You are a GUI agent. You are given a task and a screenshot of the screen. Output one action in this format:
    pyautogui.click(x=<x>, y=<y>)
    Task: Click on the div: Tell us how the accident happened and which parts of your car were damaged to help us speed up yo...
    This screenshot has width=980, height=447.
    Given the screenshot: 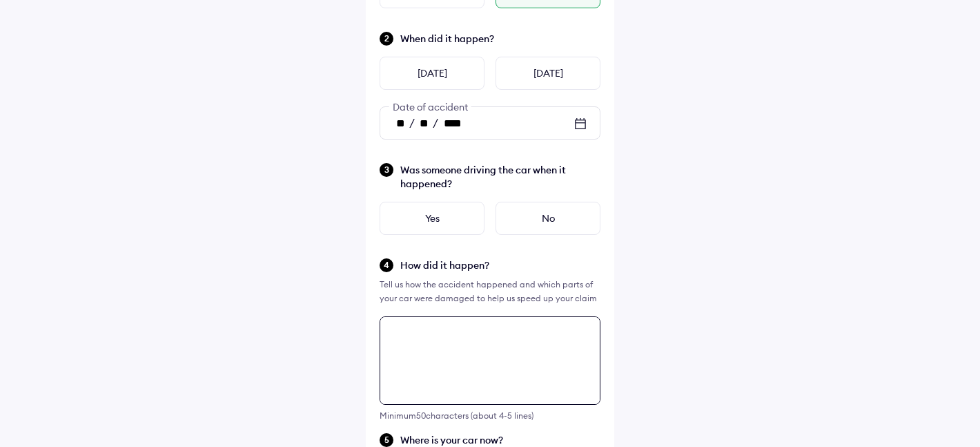 What is the action you would take?
    pyautogui.click(x=490, y=291)
    